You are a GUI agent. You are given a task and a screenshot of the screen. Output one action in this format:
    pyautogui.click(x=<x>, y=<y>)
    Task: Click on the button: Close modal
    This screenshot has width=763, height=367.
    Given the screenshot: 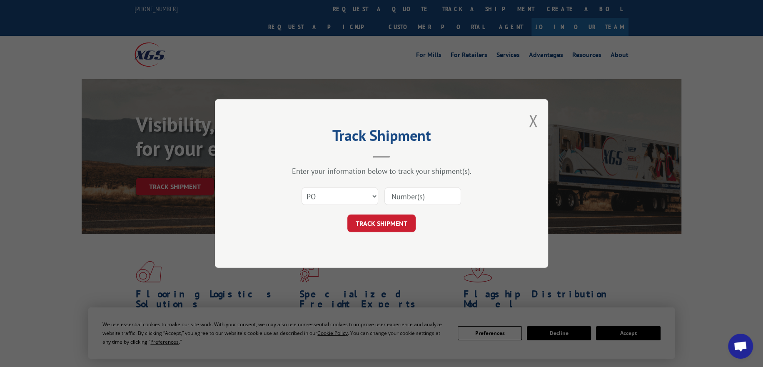 What is the action you would take?
    pyautogui.click(x=533, y=120)
    